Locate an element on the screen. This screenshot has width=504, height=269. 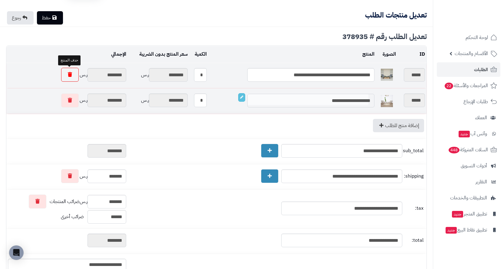
td: الكمية is located at coordinates (199, 54).